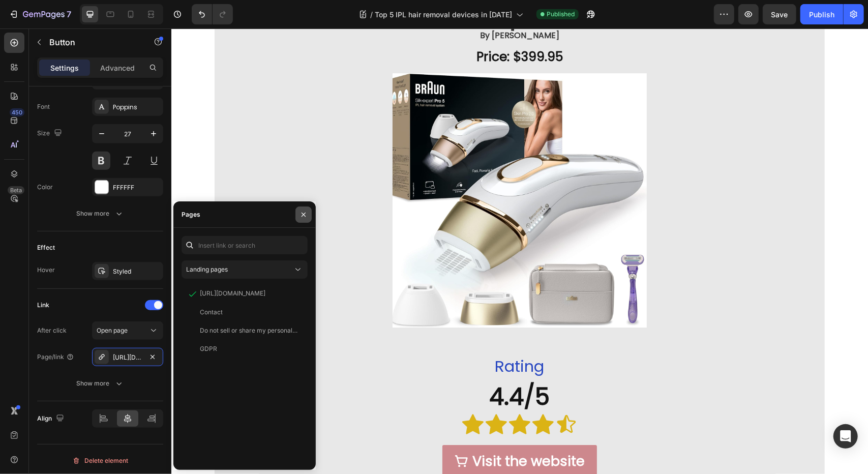  Describe the element at coordinates (357, 433) in the screenshot. I see `p: Visit the website` at that location.